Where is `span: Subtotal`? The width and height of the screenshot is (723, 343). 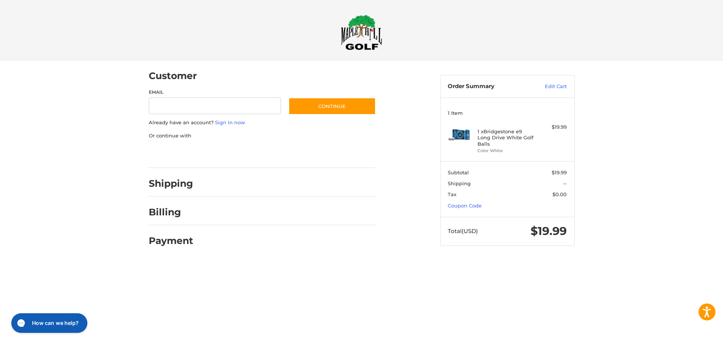
span: Subtotal is located at coordinates (458, 173).